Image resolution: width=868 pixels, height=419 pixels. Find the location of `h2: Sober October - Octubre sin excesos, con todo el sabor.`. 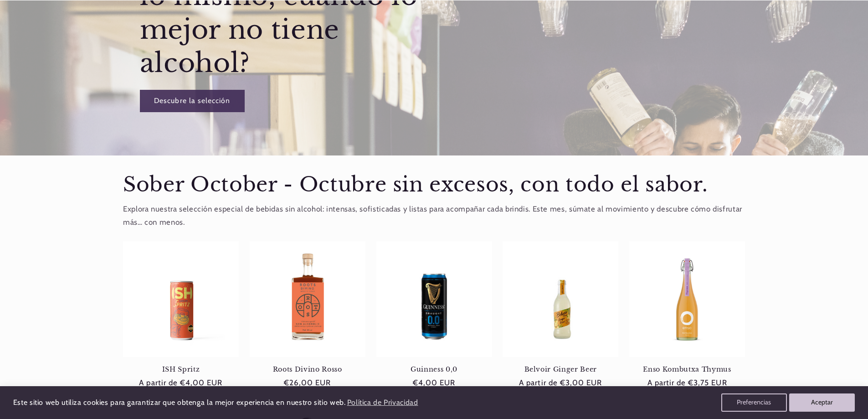

h2: Sober October - Octubre sin excesos, con todo el sabor. is located at coordinates (434, 184).